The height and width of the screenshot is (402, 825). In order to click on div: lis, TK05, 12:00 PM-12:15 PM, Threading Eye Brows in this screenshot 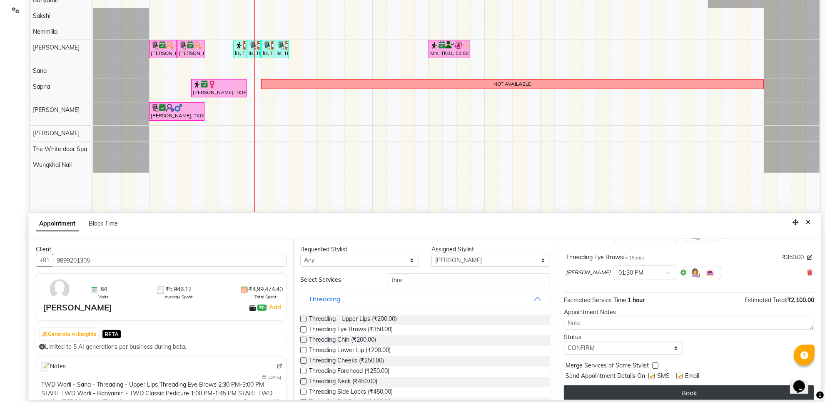, I will do `click(268, 49)`.